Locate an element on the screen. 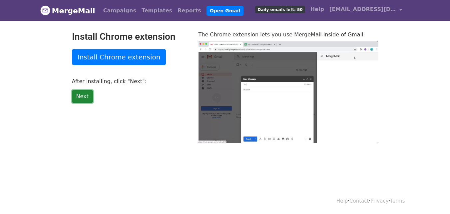 Image resolution: width=450 pixels, height=214 pixels. a: Install Chrome extension is located at coordinates (119, 57).